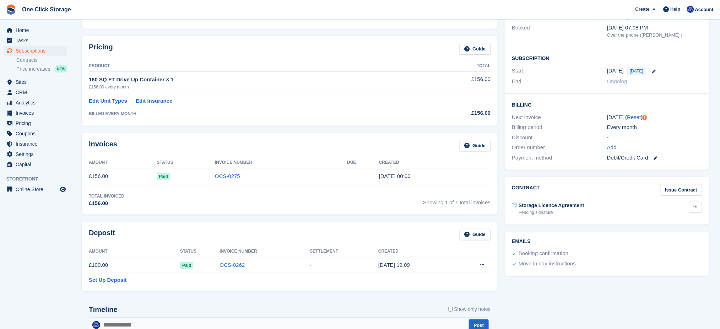 This screenshot has width=720, height=329. Describe the element at coordinates (394, 265) in the screenshot. I see `time: 2025-08-05 18:09:35 UTC` at that location.